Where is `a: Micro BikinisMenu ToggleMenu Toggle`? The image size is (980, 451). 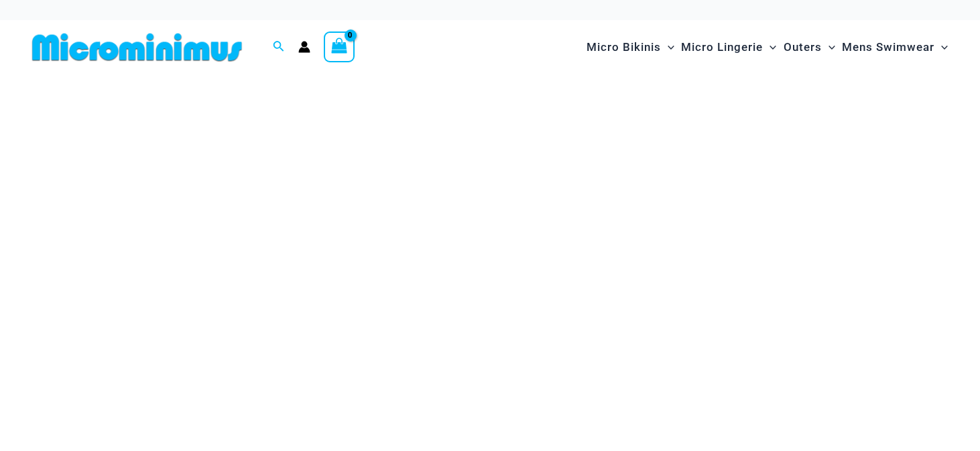 a: Micro BikinisMenu ToggleMenu Toggle is located at coordinates (630, 47).